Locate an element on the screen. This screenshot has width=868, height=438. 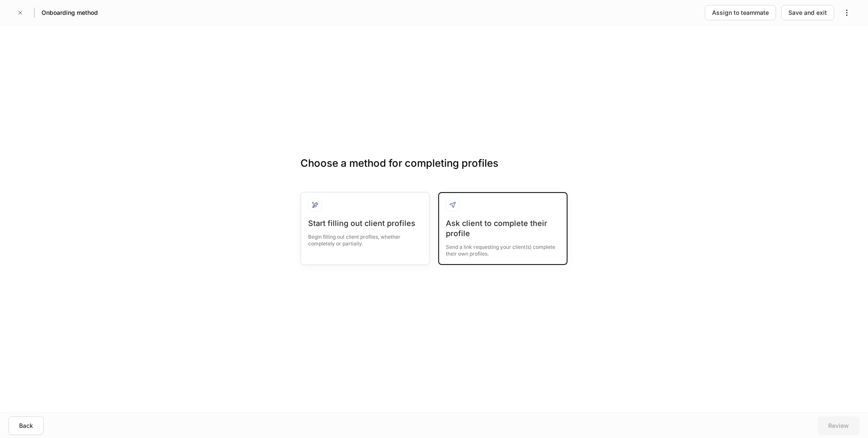
h3: Choose a method for completing profiles is located at coordinates (434, 170).